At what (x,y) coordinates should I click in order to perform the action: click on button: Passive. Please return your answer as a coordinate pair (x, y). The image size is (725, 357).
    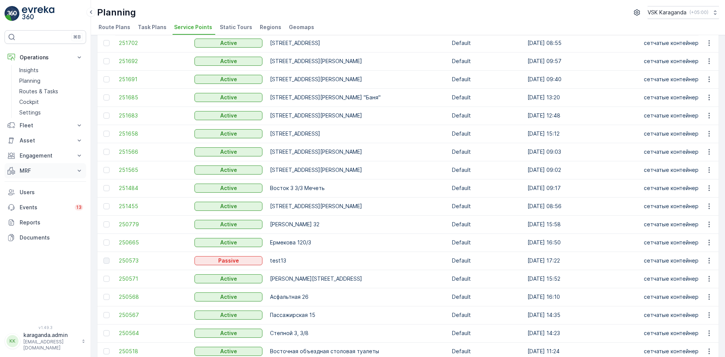
    Looking at the image, I should click on (228, 261).